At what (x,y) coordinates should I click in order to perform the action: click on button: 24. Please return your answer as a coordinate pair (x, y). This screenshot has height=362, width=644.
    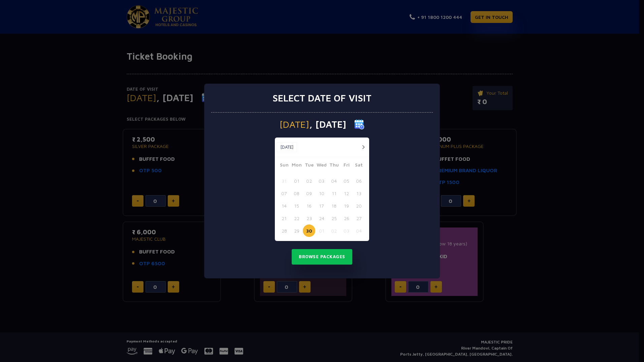
    Looking at the image, I should click on (321, 218).